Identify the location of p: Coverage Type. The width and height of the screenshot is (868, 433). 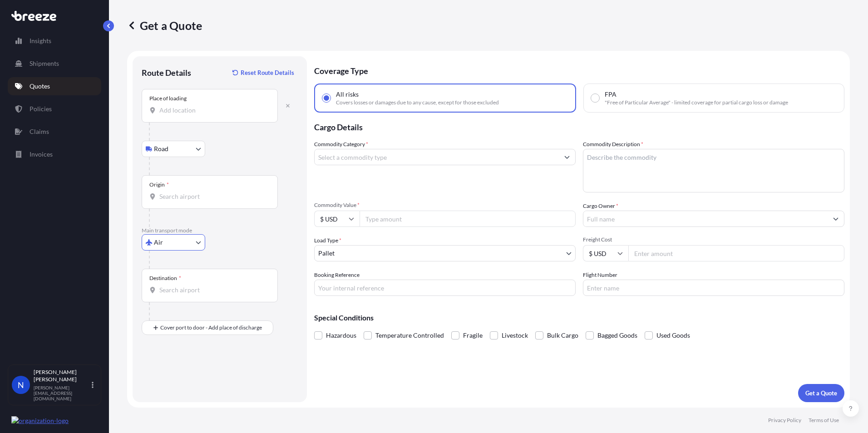
(579, 70).